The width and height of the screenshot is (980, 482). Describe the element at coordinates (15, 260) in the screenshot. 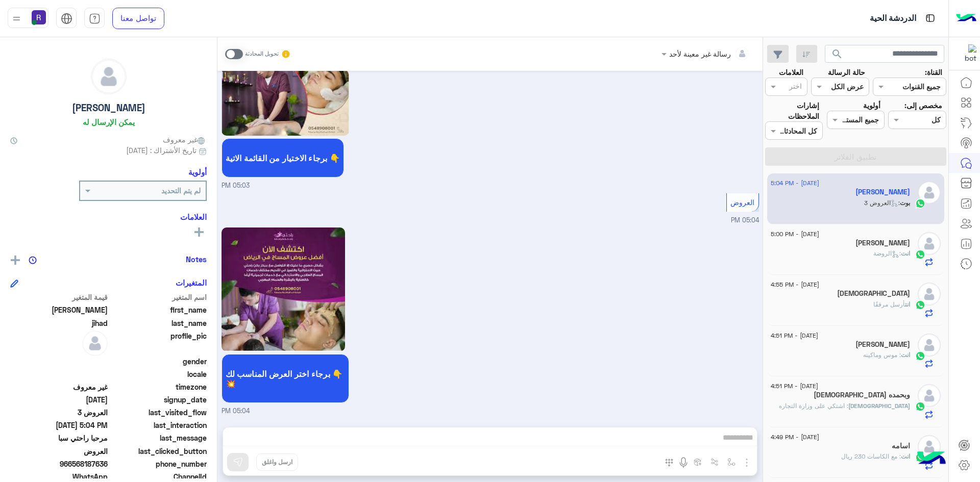

I see `img: add` at that location.